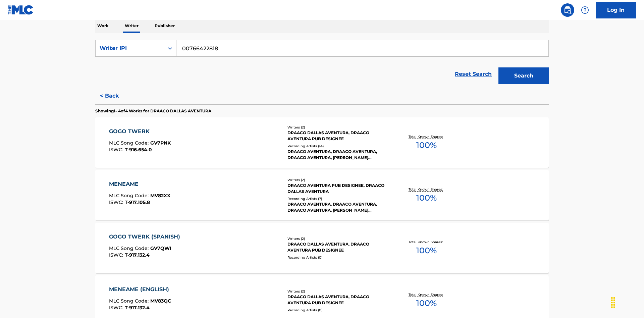  What do you see at coordinates (339, 189) in the screenshot?
I see `div: DRAACO AVENTURA PUB DESIGNEE, DRAACO DALLAS AVENTURA` at bounding box center [339, 189].